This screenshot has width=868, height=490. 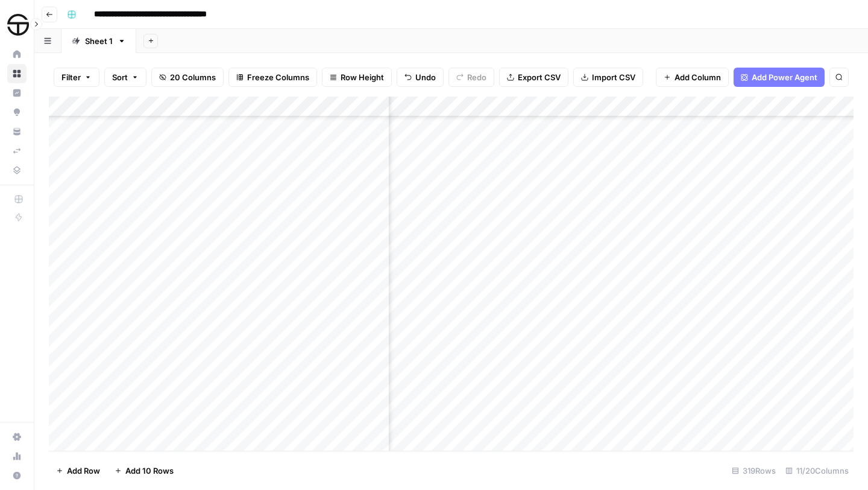 I want to click on button: Row Height, so click(x=357, y=77).